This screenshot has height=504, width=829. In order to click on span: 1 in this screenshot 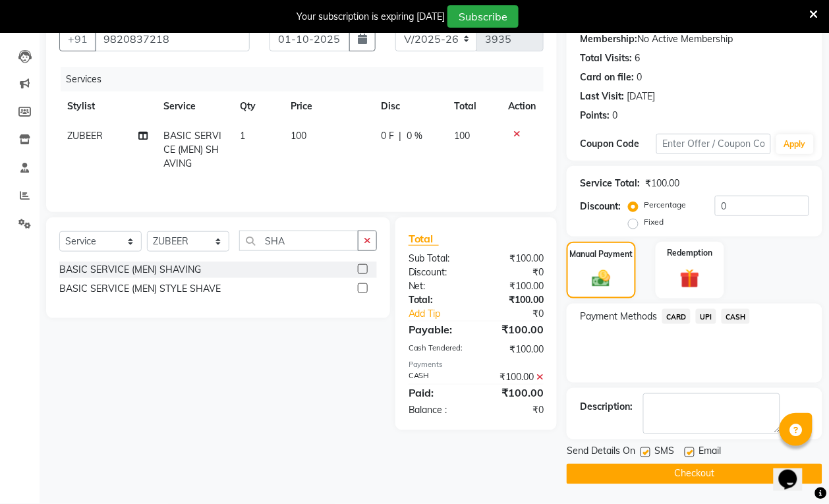, I will do `click(243, 135)`.